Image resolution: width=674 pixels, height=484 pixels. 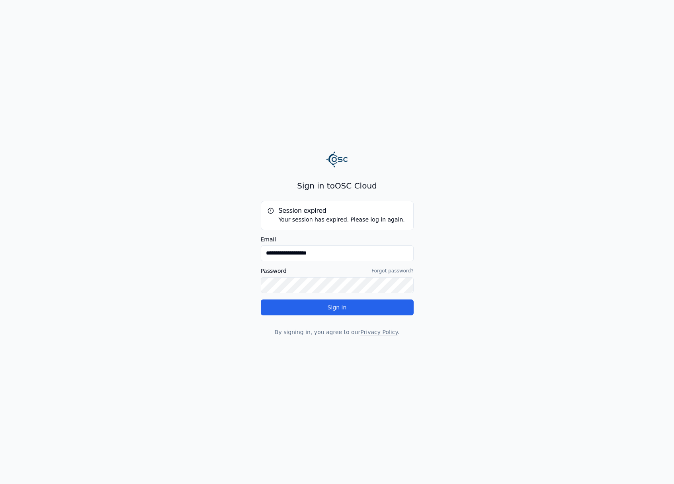 What do you see at coordinates (273, 271) in the screenshot?
I see `label: Password` at bounding box center [273, 271].